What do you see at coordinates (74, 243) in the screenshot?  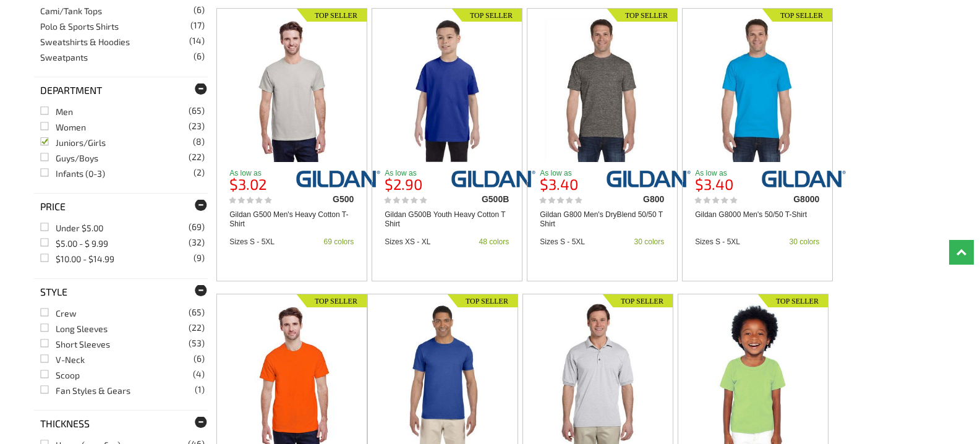 I see `a: $5.00 - $ 9.99(32)` at bounding box center [74, 243].